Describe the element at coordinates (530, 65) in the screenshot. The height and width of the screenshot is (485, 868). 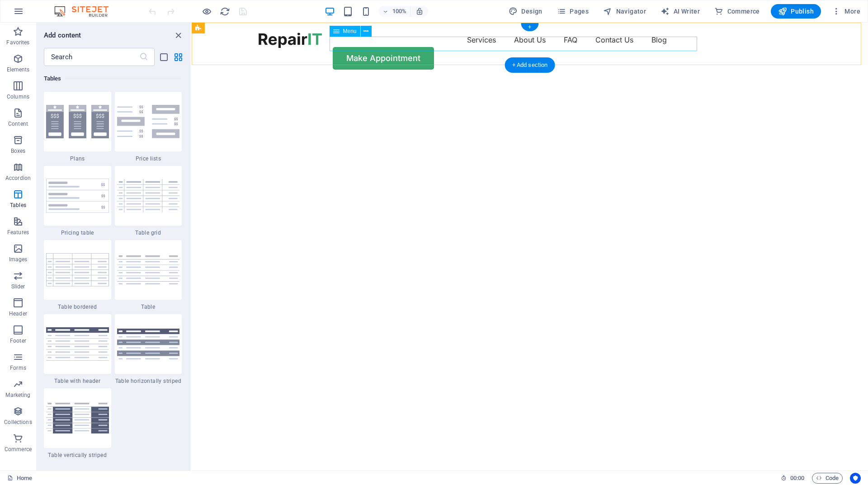
I see `div: + Add section` at that location.